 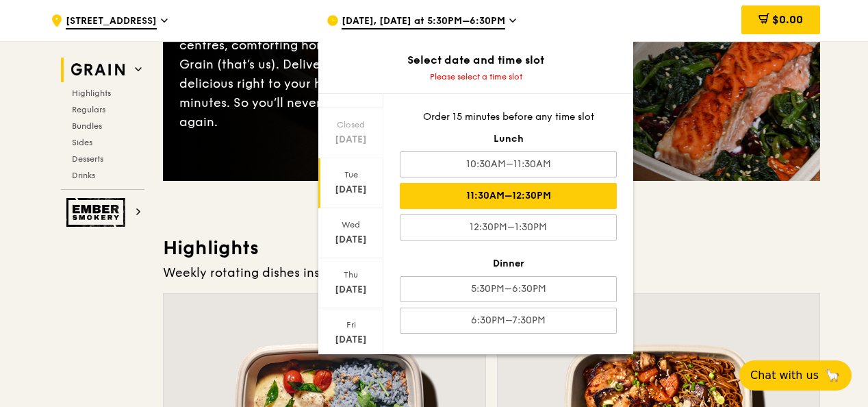 What do you see at coordinates (507, 321) in the screenshot?
I see `div: 6:30PM–7:30PM` at bounding box center [507, 321].